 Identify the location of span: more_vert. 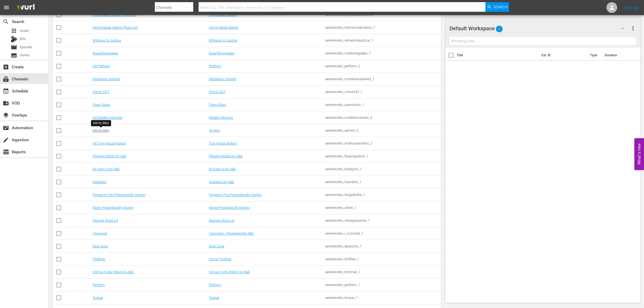
(633, 29).